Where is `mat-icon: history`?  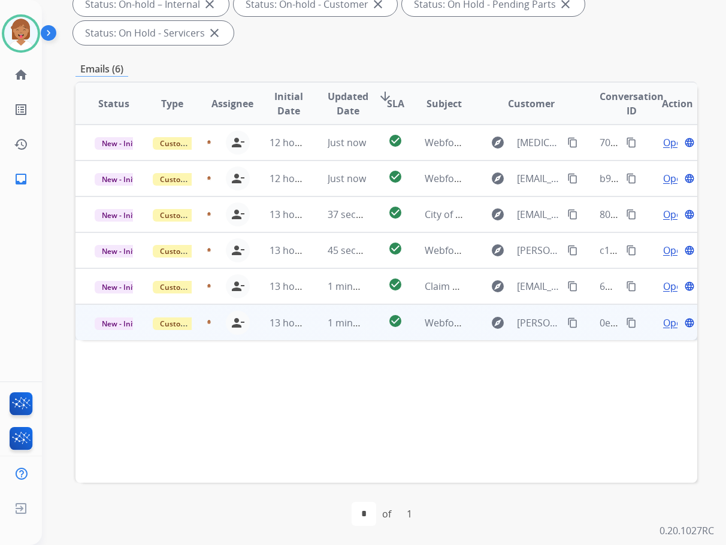
mat-icon: history is located at coordinates (21, 144).